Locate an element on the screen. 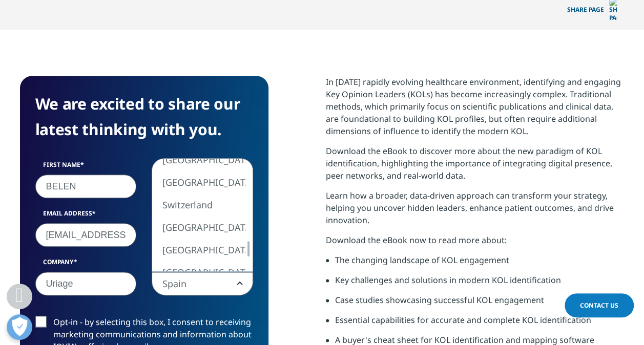 The height and width of the screenshot is (345, 644). span: Key challenges and solutions in modern KOL identification is located at coordinates (448, 280).